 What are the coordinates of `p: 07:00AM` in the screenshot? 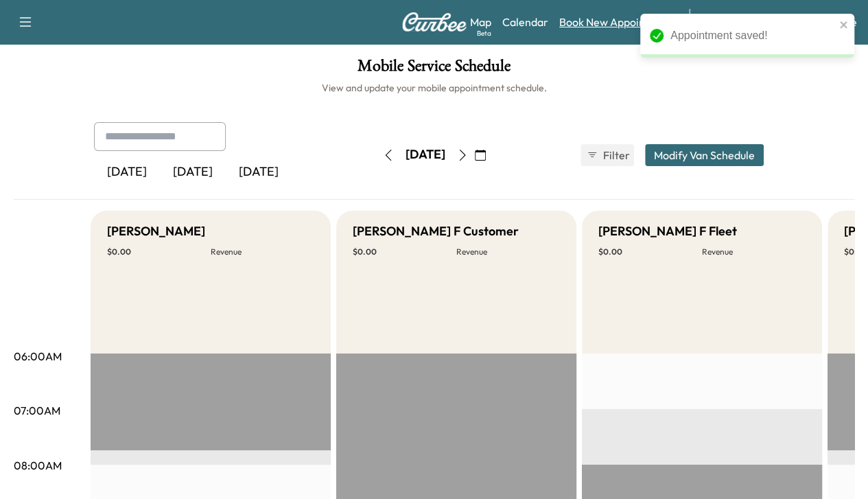 It's located at (37, 411).